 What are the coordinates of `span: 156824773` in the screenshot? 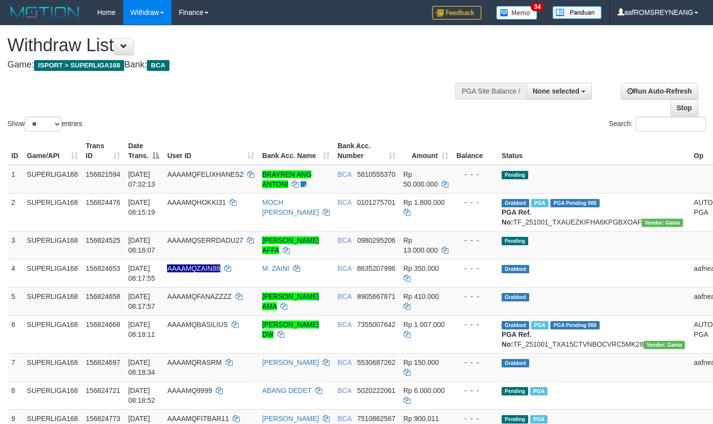 It's located at (103, 419).